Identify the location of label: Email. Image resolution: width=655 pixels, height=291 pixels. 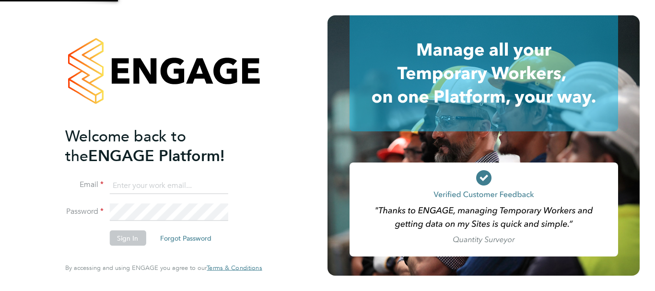
(84, 185).